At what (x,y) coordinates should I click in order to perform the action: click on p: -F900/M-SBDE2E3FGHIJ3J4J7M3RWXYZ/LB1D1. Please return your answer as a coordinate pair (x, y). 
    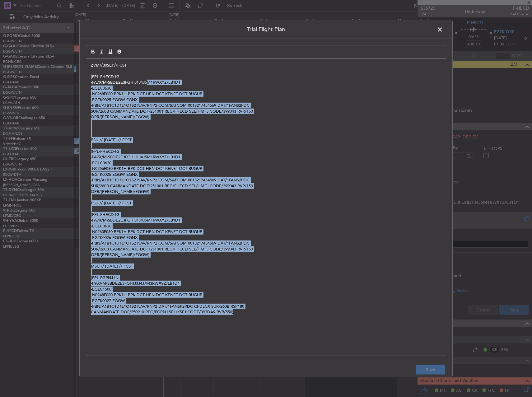
    Looking at the image, I should click on (266, 283).